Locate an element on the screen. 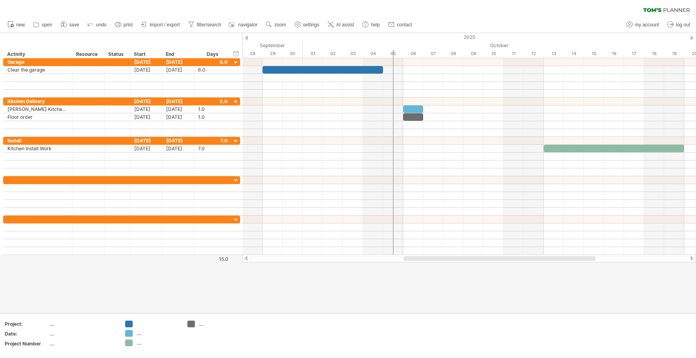 This screenshot has width=696, height=358. a: save is located at coordinates (70, 25).